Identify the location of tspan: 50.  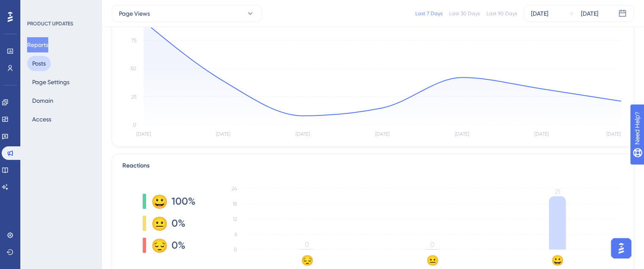
(133, 69).